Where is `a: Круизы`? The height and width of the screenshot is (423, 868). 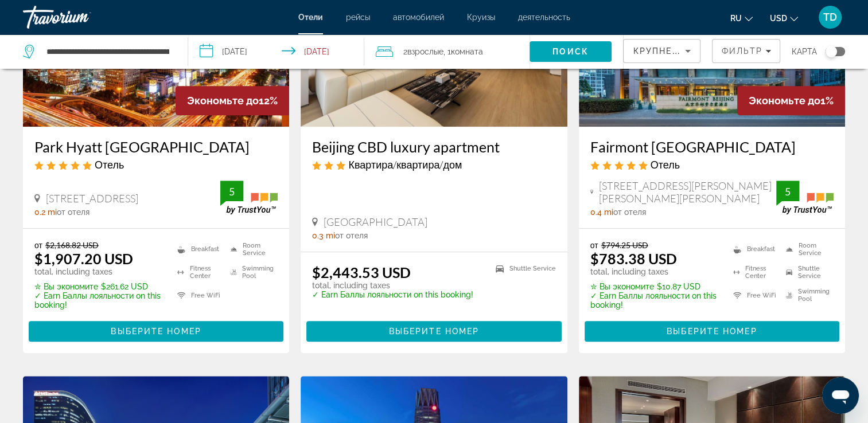 a: Круизы is located at coordinates (480, 17).